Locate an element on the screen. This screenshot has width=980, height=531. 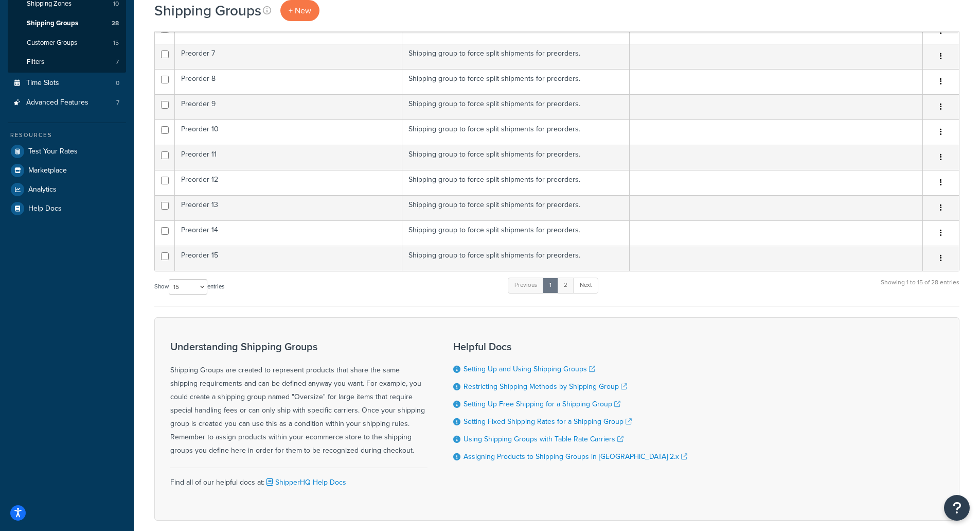
a: 2 is located at coordinates (566, 285).